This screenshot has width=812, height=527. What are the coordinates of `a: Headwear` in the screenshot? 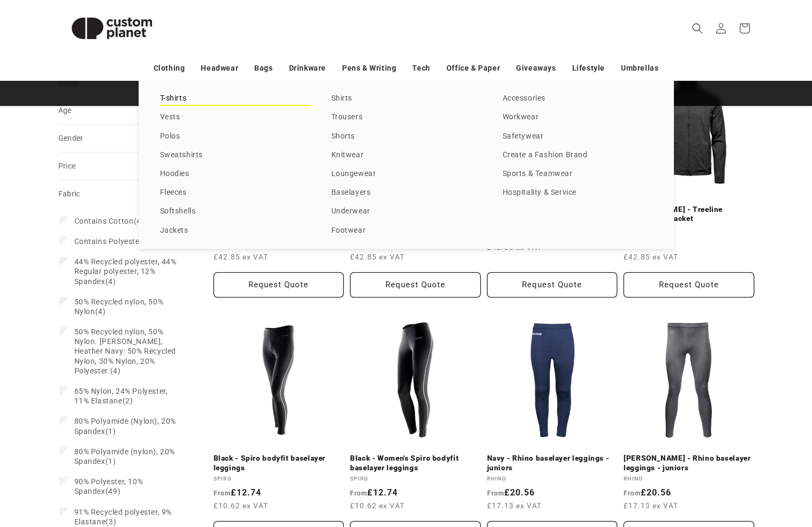 It's located at (220, 68).